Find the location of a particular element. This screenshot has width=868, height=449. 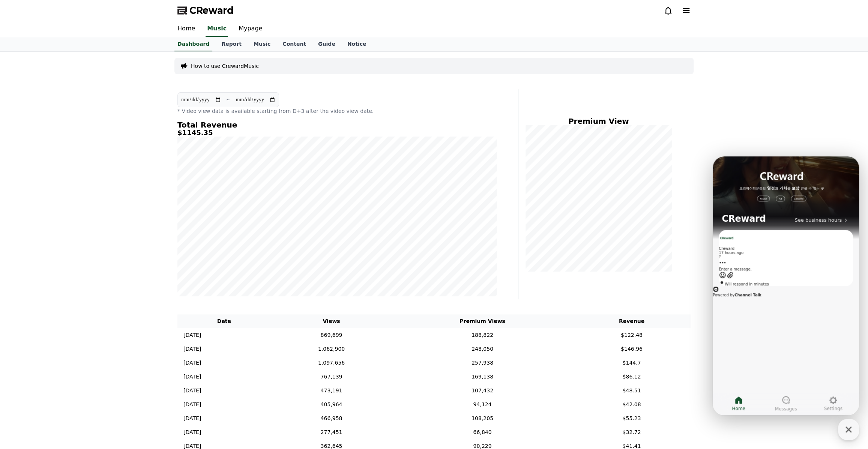

td: 1,062,900 is located at coordinates (331, 349).